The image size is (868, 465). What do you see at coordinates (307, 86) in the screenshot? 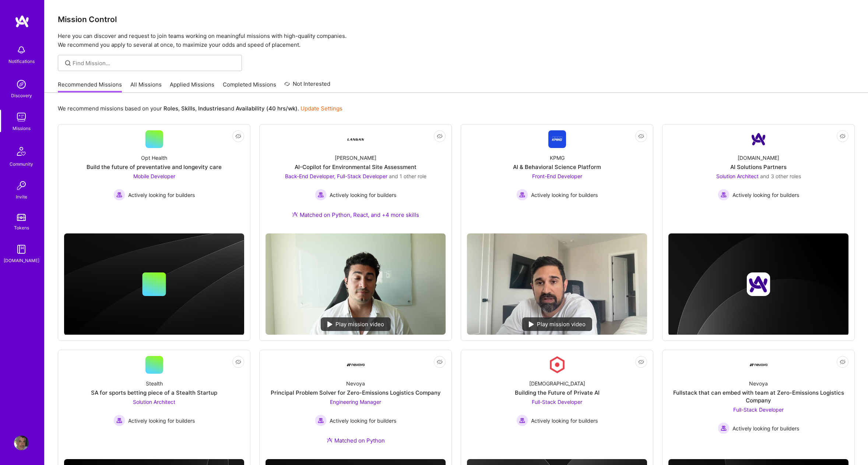
I see `a: Not Interested` at bounding box center [307, 86].